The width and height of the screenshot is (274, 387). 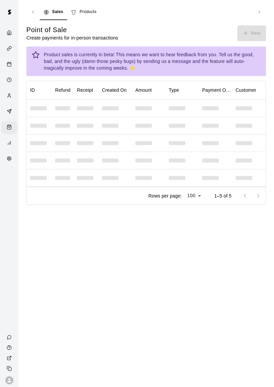 What do you see at coordinates (167, 61) in the screenshot?
I see `a: sending us a message` at bounding box center [167, 61].